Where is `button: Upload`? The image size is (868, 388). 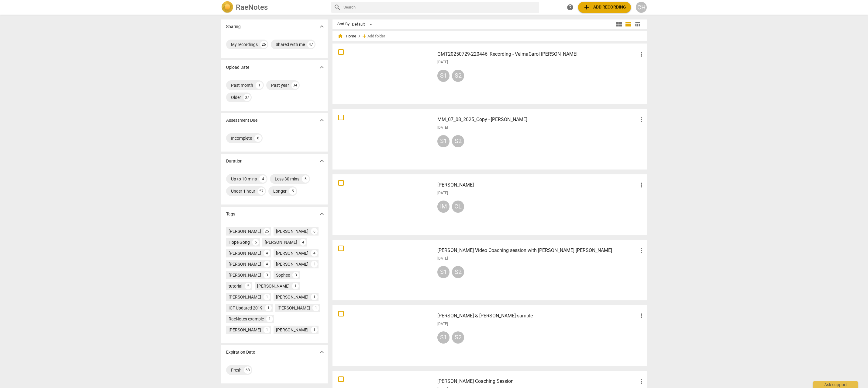 button: Upload is located at coordinates (605, 7).